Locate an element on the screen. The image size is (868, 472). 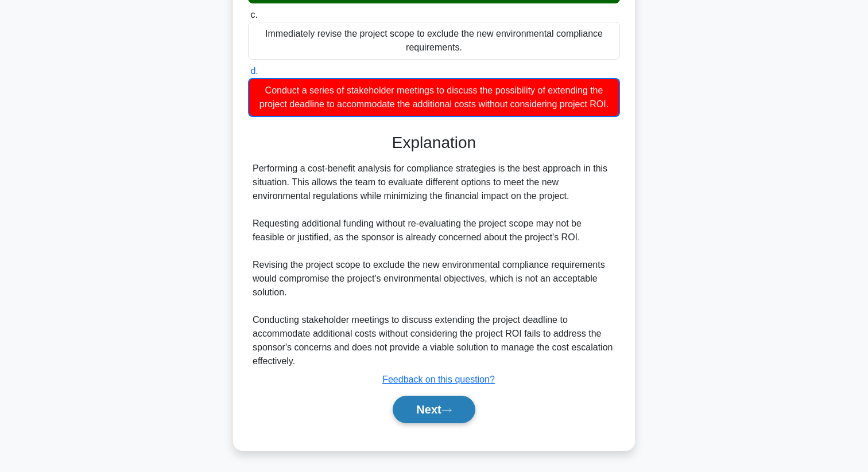
h3: Explanation is located at coordinates (434, 143).